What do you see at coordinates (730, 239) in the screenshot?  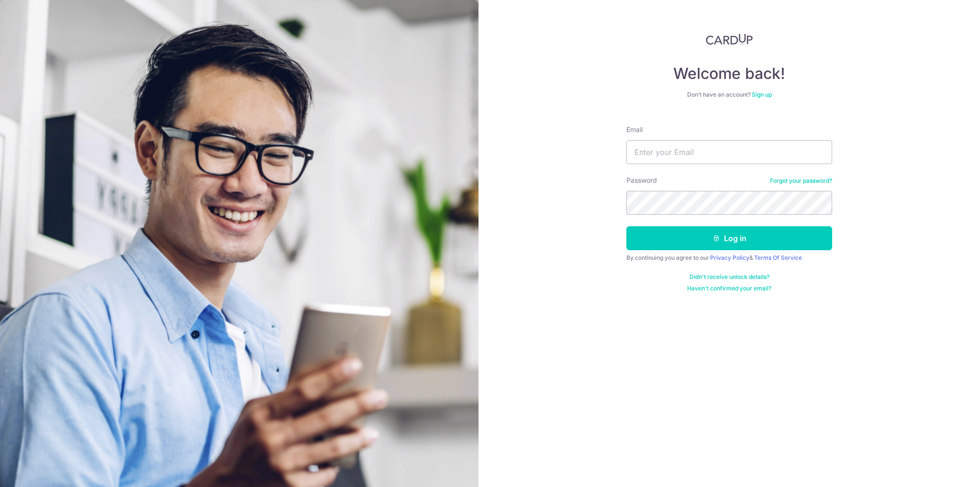 I see `button: Log in` at bounding box center [730, 239].